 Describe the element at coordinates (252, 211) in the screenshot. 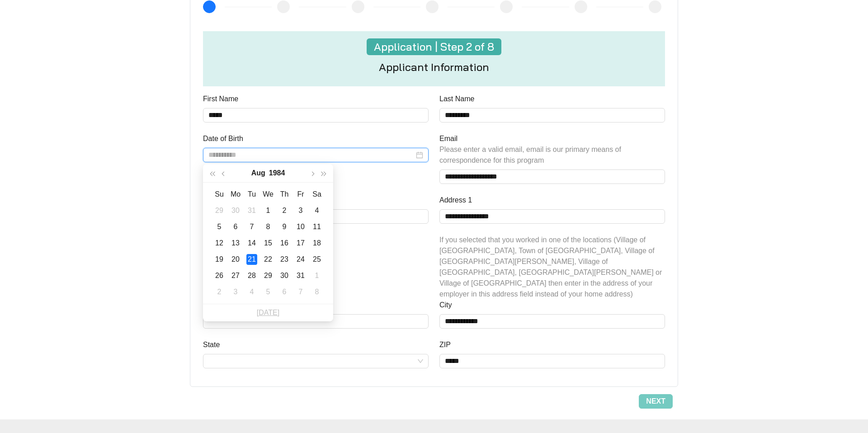

I see `td: 1984-07-31` at that location.